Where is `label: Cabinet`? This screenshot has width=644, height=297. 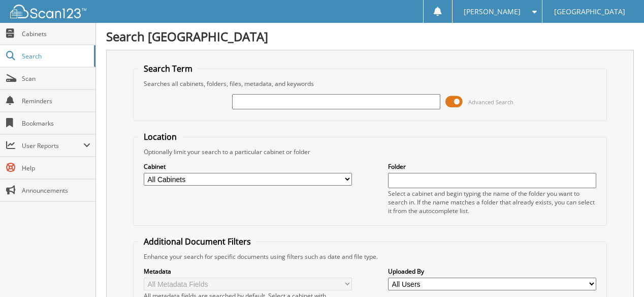
label: Cabinet is located at coordinates (248, 166).